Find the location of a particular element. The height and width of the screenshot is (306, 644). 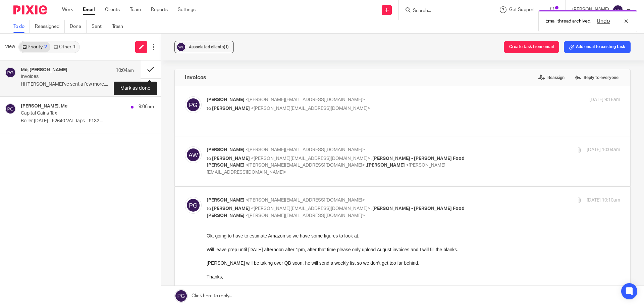

button: Associated clients(1) is located at coordinates (204, 47).